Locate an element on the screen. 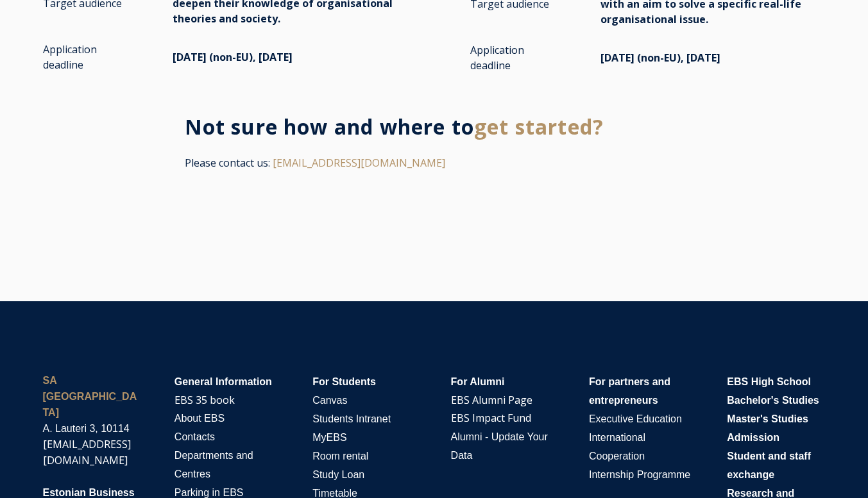 This screenshot has width=868, height=498. span: For partners and entrepreneurs is located at coordinates (630, 391).